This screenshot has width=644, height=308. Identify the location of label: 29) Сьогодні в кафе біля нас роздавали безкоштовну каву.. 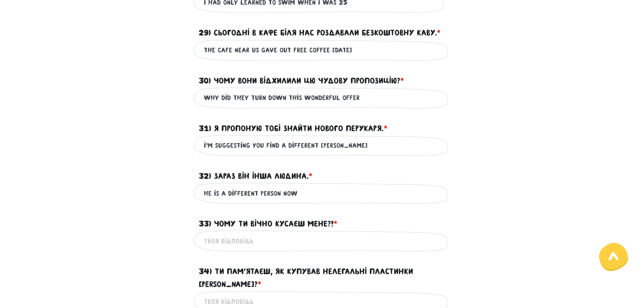
(320, 33).